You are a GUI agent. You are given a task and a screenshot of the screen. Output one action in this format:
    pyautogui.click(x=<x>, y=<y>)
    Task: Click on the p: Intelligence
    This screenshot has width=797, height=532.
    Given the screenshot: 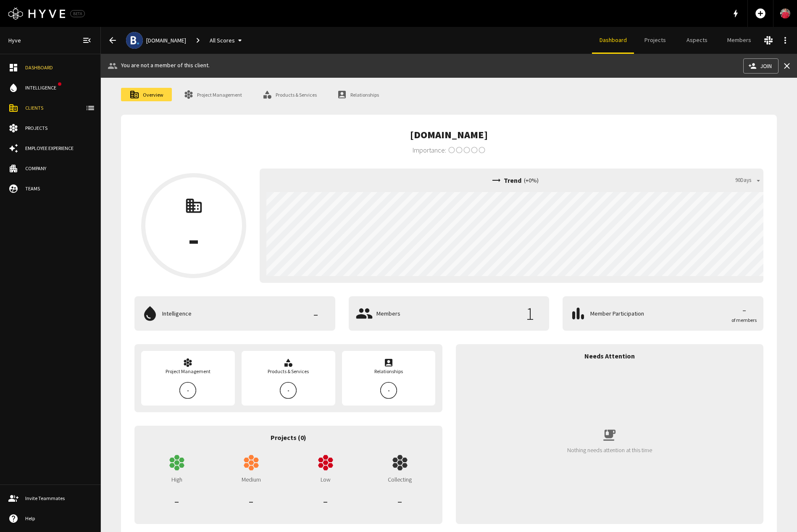 What is the action you would take?
    pyautogui.click(x=231, y=313)
    